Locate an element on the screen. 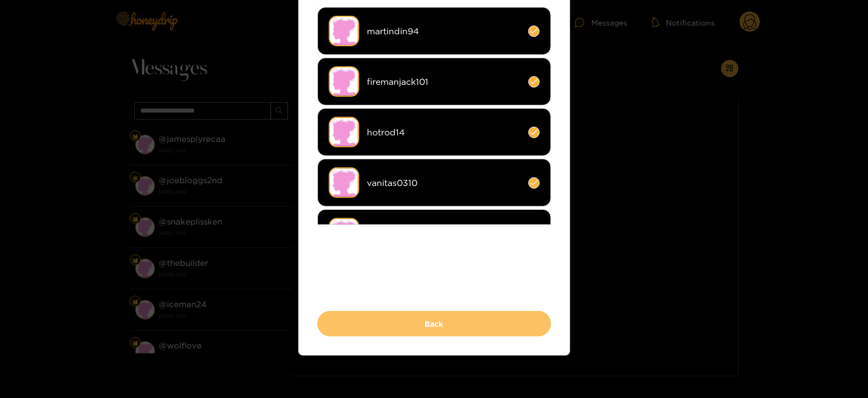 The height and width of the screenshot is (398, 868). span: hotrod14 is located at coordinates (444, 132).